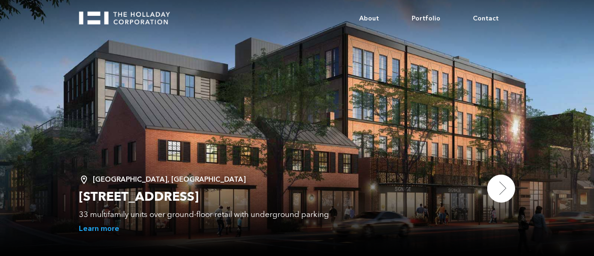 This screenshot has width=594, height=256. I want to click on a: Contact, so click(486, 19).